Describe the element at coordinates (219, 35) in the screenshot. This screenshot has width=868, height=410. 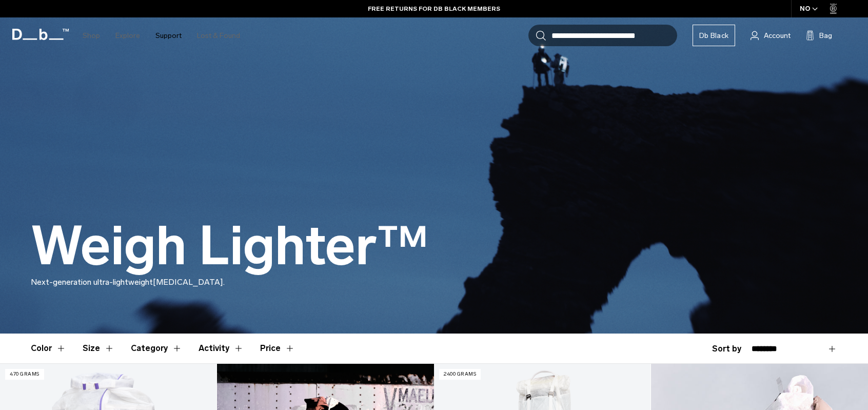
I see `a: Lost & Found` at that location.